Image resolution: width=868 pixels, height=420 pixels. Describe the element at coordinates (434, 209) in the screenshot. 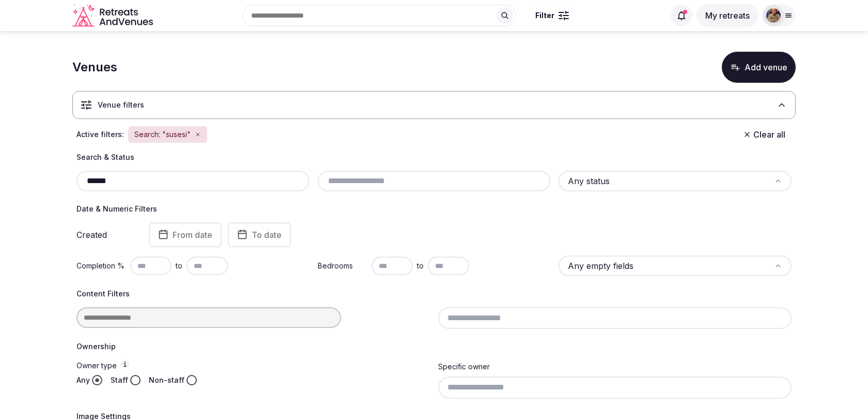

I see `h4: Date & Numeric Filters` at that location.